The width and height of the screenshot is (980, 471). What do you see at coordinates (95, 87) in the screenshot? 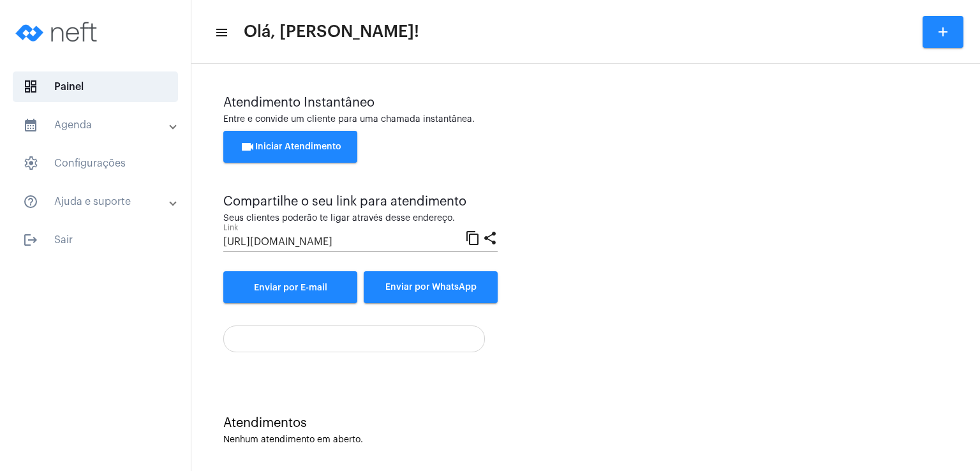
I see `span: Painel` at bounding box center [95, 87].